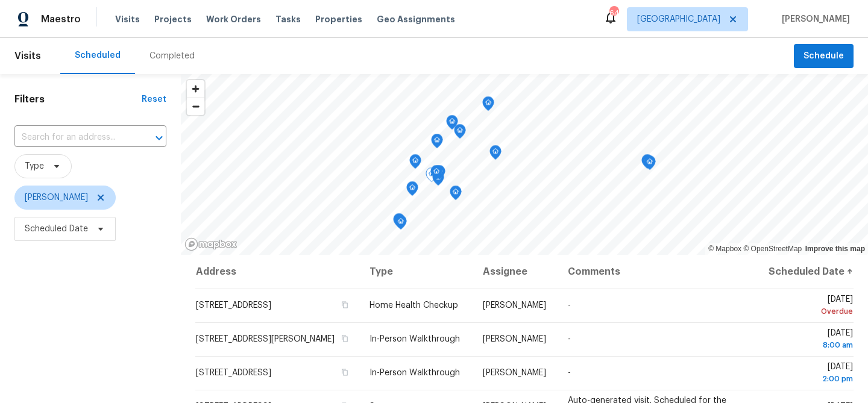 The image size is (868, 403). I want to click on span: Tasks, so click(288, 19).